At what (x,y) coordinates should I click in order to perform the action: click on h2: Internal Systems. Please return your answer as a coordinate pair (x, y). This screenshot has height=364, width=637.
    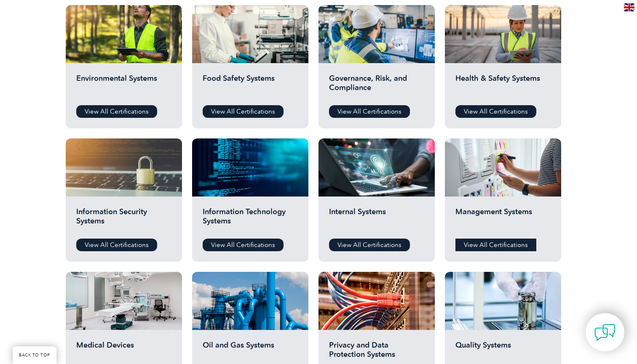
    Looking at the image, I should click on (376, 220).